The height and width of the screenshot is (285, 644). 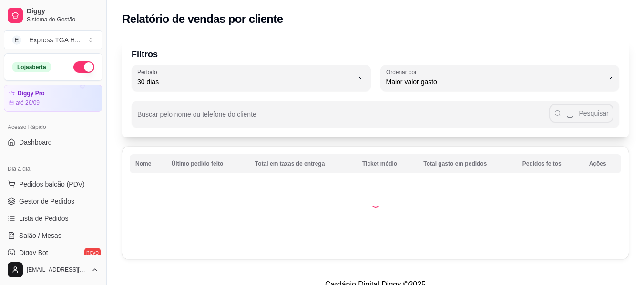 I want to click on label: Período, so click(x=149, y=72).